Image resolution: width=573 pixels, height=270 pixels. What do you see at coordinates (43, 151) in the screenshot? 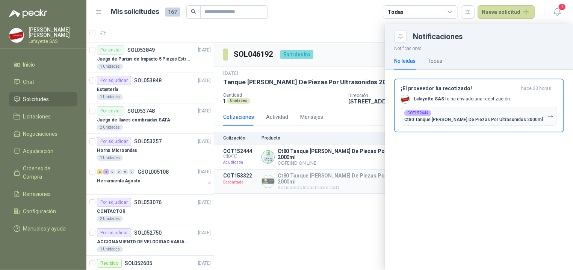
I see `a: Adjudicación` at bounding box center [43, 151].